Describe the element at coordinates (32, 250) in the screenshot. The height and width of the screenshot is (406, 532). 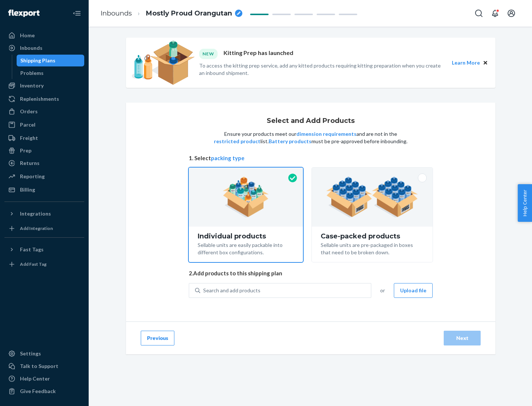
I see `div: Fast Tags` at that location.